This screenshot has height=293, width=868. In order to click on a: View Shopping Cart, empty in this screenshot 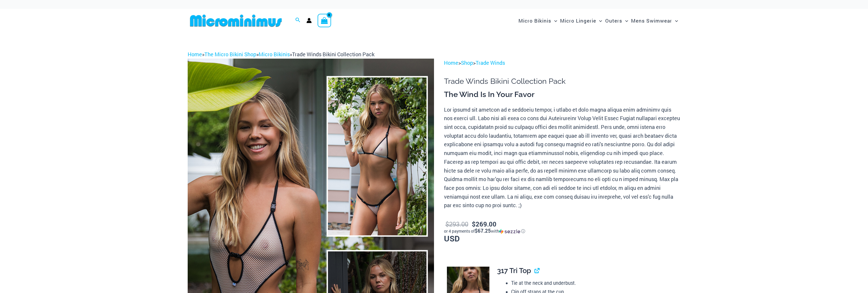, I will do `click(324, 21)`.